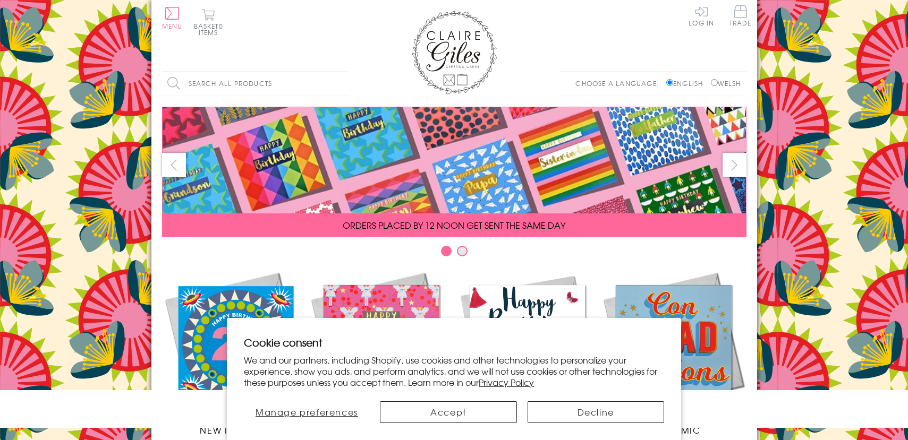 The width and height of the screenshot is (908, 440). Describe the element at coordinates (255, 83) in the screenshot. I see `input: Search all products` at that location.